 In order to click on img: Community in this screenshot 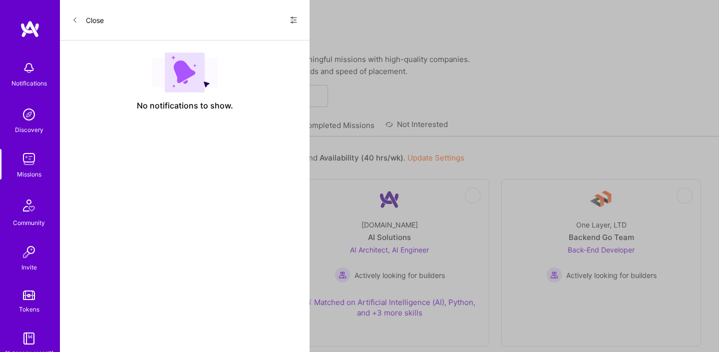, I will do `click(29, 205)`.